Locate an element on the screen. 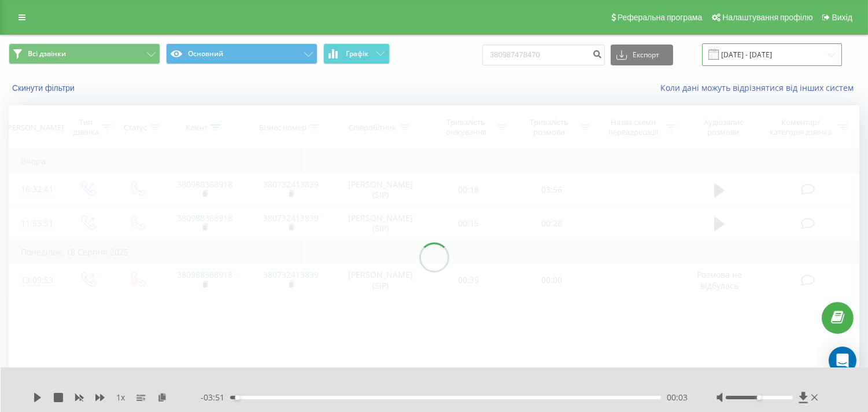  span: - 03:51 is located at coordinates (215, 398).